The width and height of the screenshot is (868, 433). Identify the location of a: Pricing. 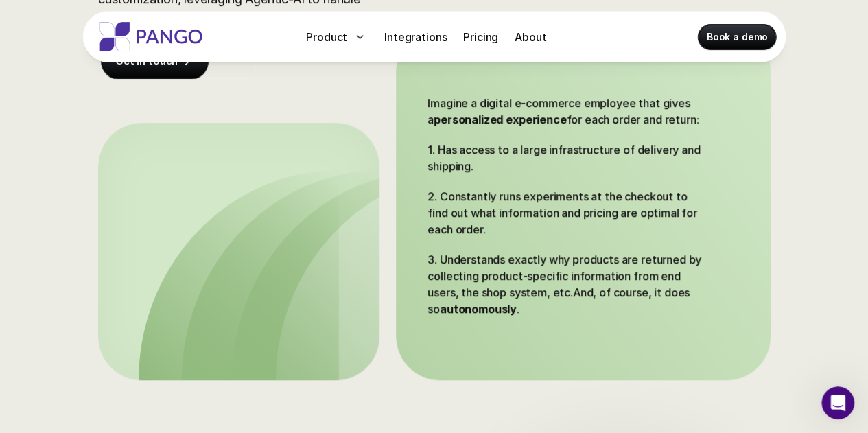
(480, 37).